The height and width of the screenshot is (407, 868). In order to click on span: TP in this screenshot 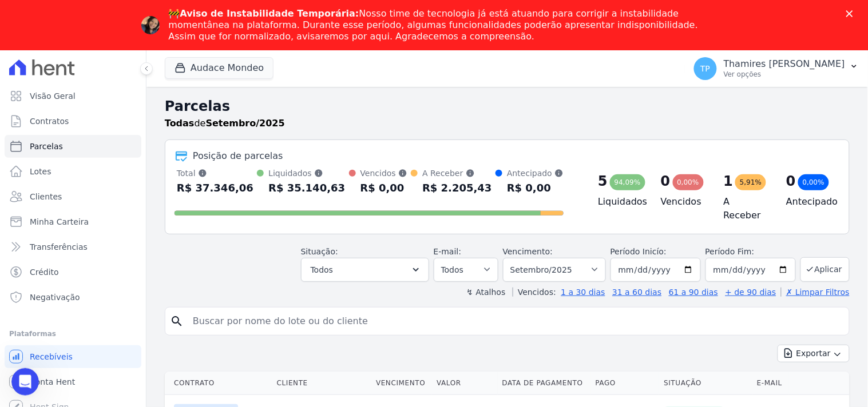, I will do `click(705, 68)`.